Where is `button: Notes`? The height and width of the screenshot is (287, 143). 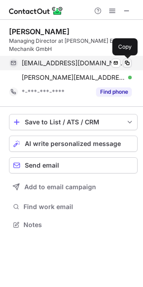
button: Notes is located at coordinates (73, 224).